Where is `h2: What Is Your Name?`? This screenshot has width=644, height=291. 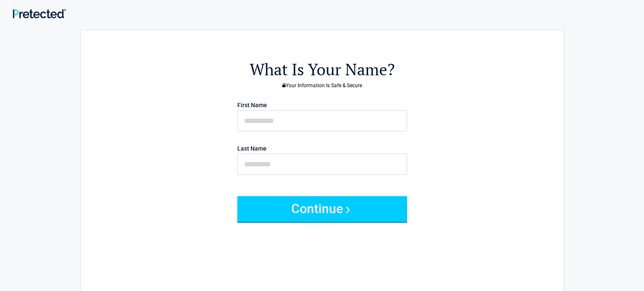
h2: What Is Your Name? is located at coordinates (322, 69).